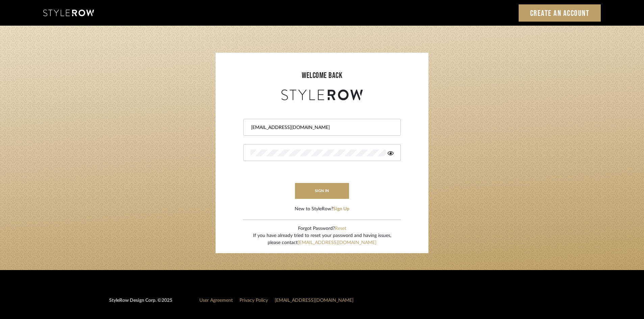 Image resolution: width=644 pixels, height=319 pixels. What do you see at coordinates (322, 229) in the screenshot?
I see `div: Forgot Password?` at bounding box center [322, 229].